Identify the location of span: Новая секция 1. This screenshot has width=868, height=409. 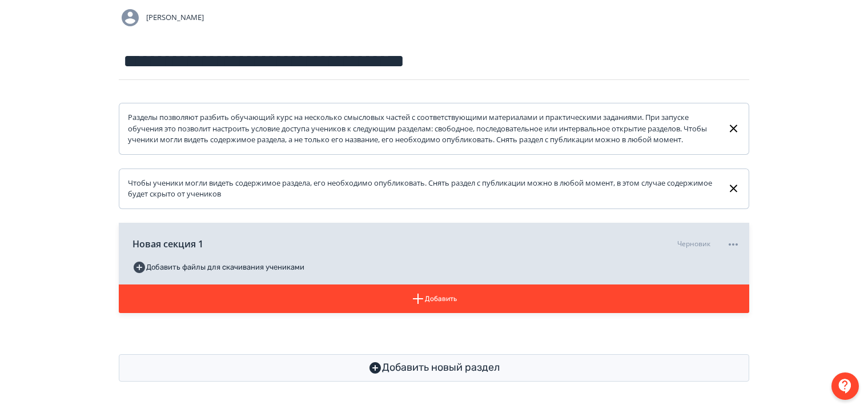
(167, 244).